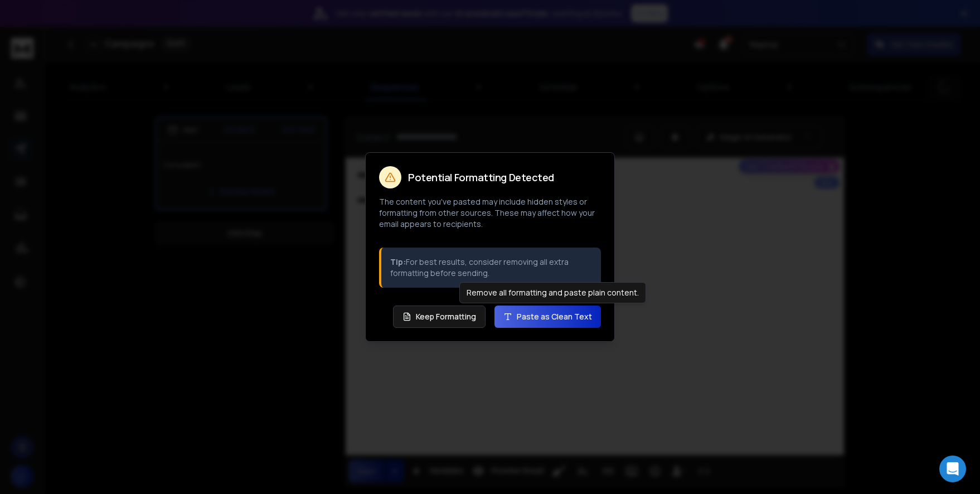 The width and height of the screenshot is (980, 494). Describe the element at coordinates (490, 213) in the screenshot. I see `p: The content you've pasted may include hidden styles or formatting from other sources. These may a...` at that location.